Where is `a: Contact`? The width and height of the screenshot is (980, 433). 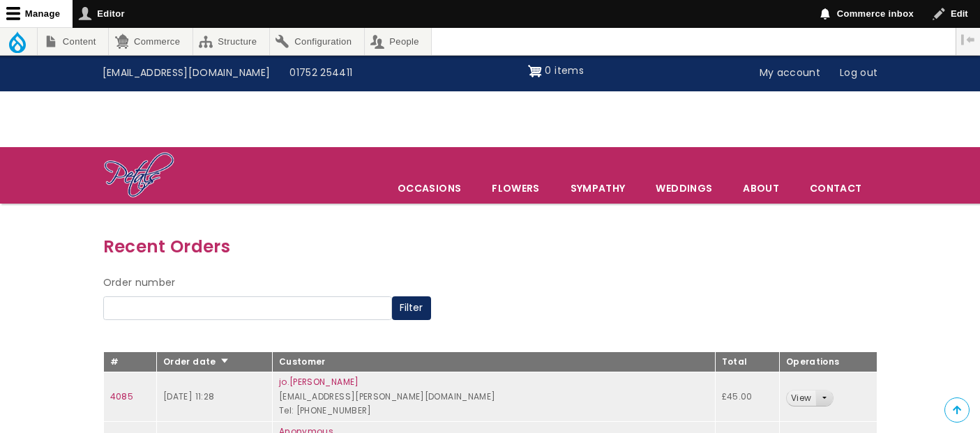 a: Contact is located at coordinates (836, 188).